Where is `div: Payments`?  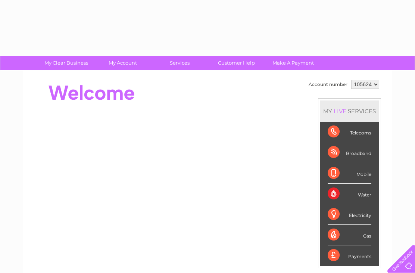
div: Payments is located at coordinates (349, 255).